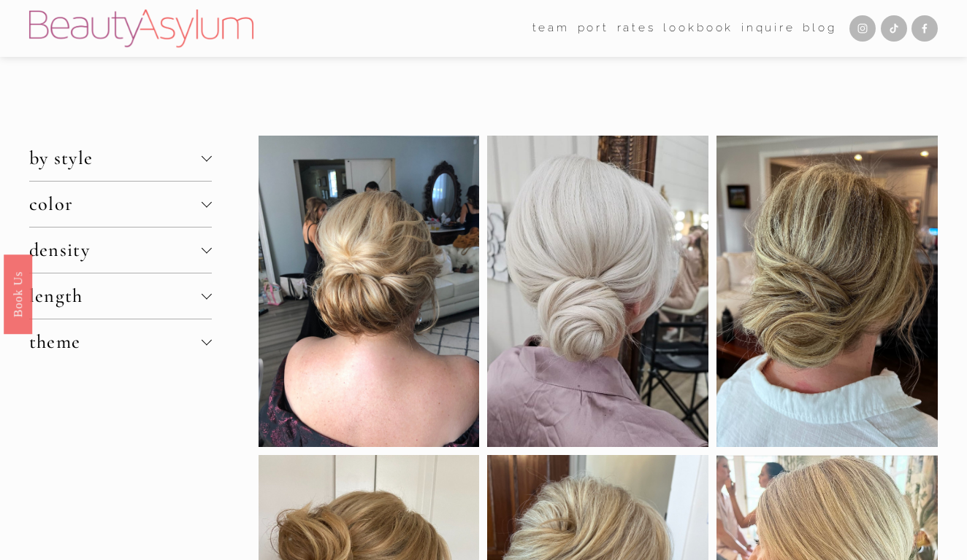 The width and height of the screenshot is (967, 560). Describe the element at coordinates (120, 296) in the screenshot. I see `button: length` at that location.